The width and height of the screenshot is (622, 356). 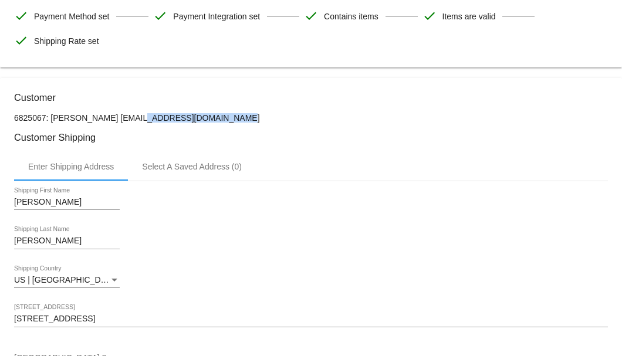 What do you see at coordinates (351, 16) in the screenshot?
I see `span: Contains items` at bounding box center [351, 16].